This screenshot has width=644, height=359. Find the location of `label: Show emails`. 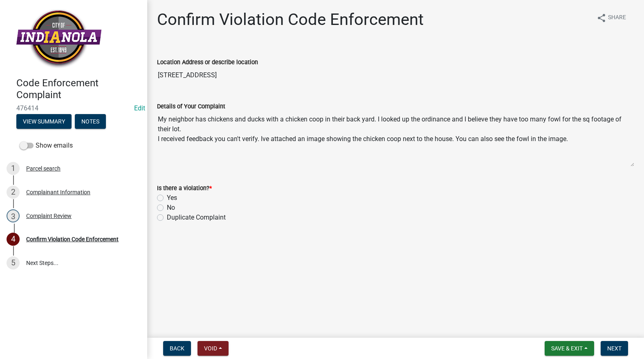

label: Show emails is located at coordinates (46, 146).